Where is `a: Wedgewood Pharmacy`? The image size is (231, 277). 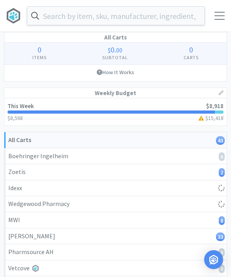 a: Wedgewood Pharmacy is located at coordinates (115, 204).